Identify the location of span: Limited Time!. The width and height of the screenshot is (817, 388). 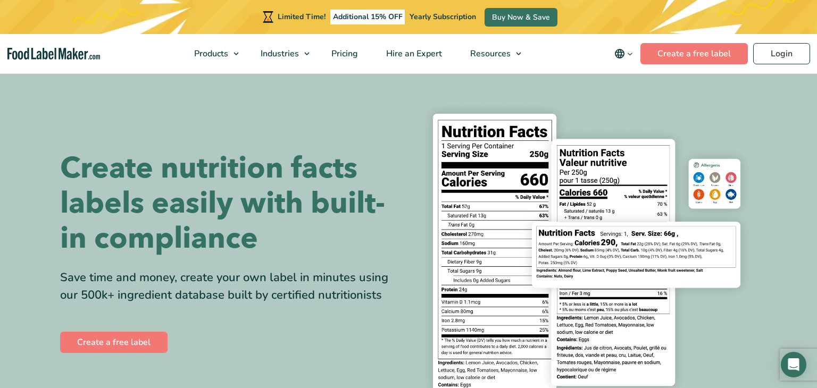
(302, 16).